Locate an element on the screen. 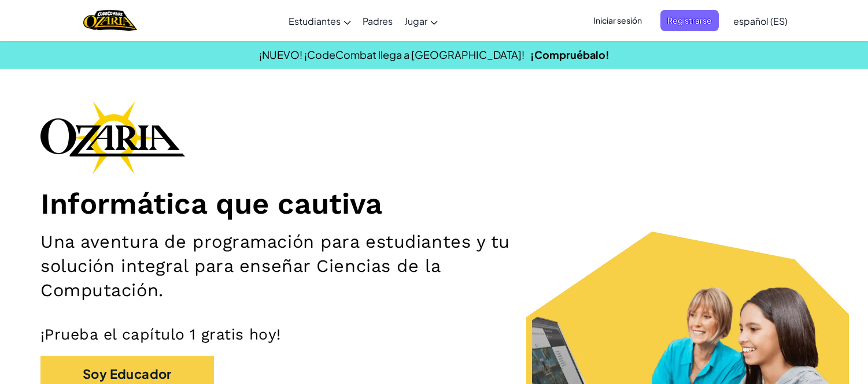  a: Jugar is located at coordinates (421, 21).